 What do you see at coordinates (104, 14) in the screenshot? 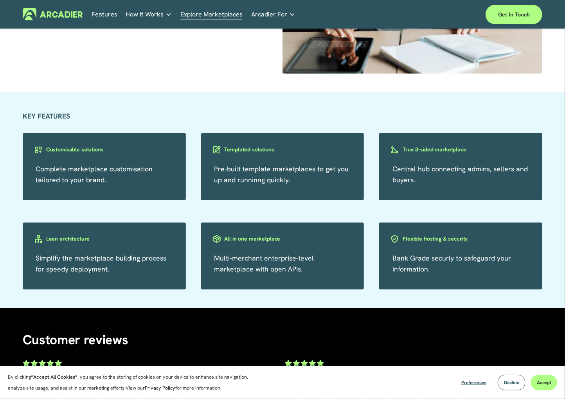
I see `a: Features` at bounding box center [104, 14].